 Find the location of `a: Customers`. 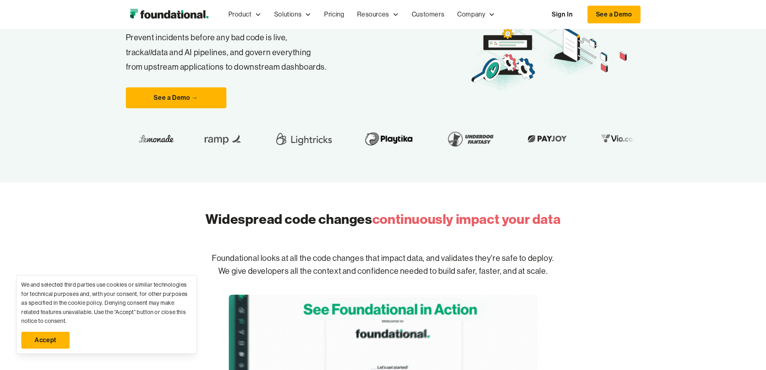

a: Customers is located at coordinates (428, 14).